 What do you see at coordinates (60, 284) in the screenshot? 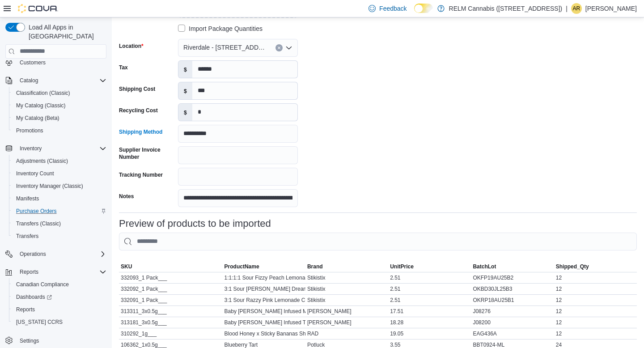
I see `button: Canadian Compliance` at bounding box center [60, 284].